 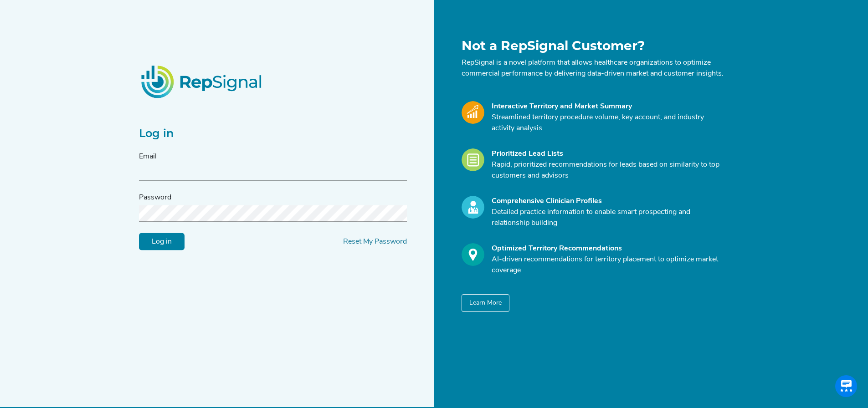 I want to click on p: AI-driven recommendations for territory placement to optimize market coverage, so click(x=608, y=265).